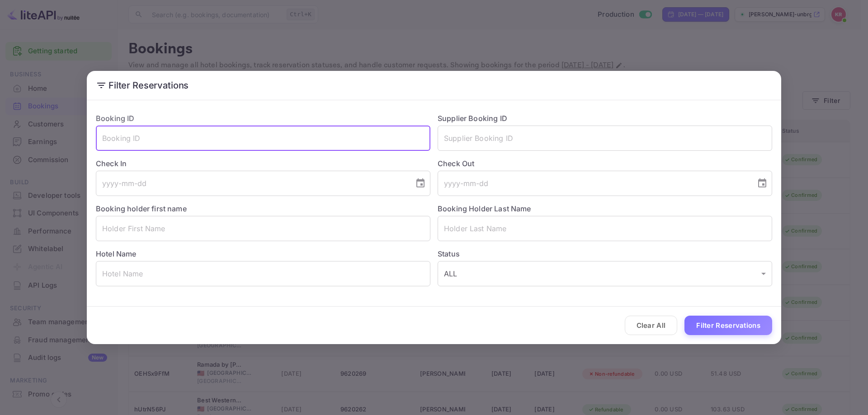 Image resolution: width=868 pixels, height=415 pixels. What do you see at coordinates (116, 254) in the screenshot?
I see `label: Hotel Name` at bounding box center [116, 254].